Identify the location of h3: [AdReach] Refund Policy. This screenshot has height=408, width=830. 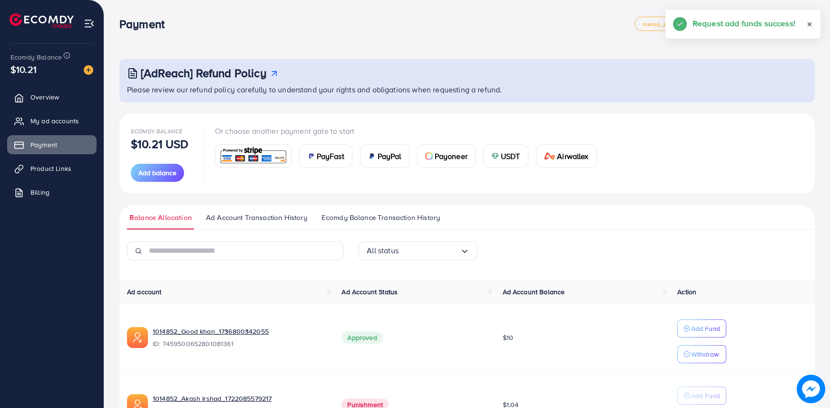
(204, 73).